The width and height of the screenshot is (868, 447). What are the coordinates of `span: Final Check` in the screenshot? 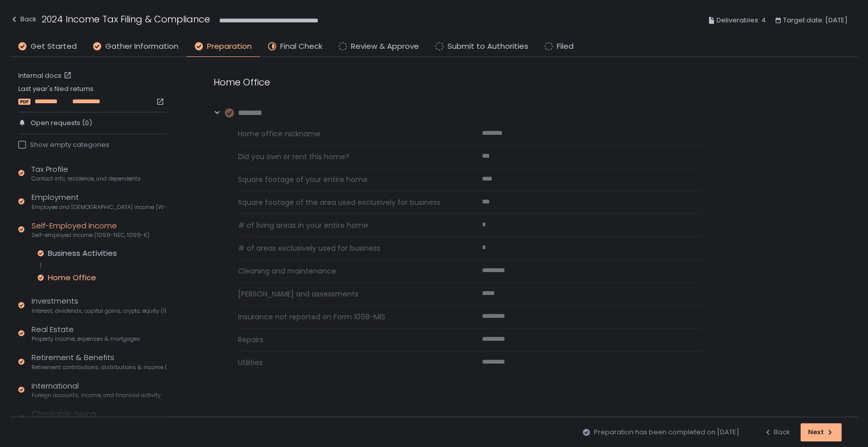 It's located at (301, 46).